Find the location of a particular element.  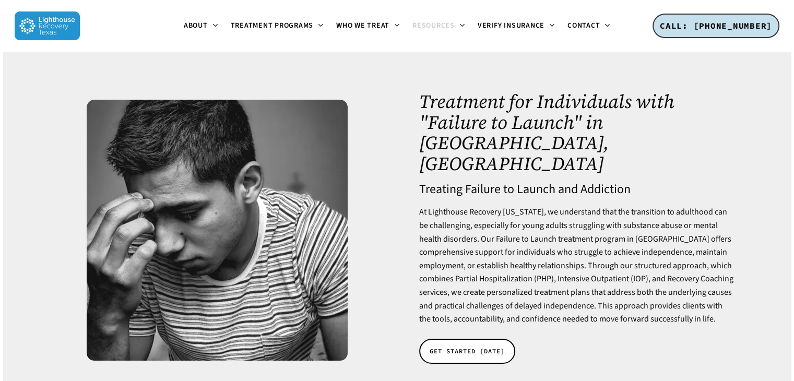

span: Treatment Programs is located at coordinates (272, 26).